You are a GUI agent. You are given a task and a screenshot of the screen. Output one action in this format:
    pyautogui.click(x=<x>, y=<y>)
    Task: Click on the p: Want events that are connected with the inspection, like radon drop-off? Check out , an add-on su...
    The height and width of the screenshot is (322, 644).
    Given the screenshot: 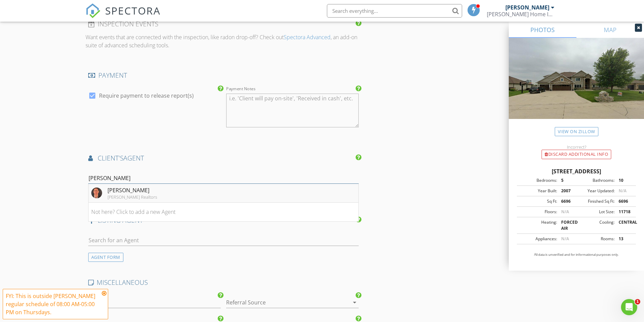 What is the action you would take?
    pyautogui.click(x=223, y=41)
    